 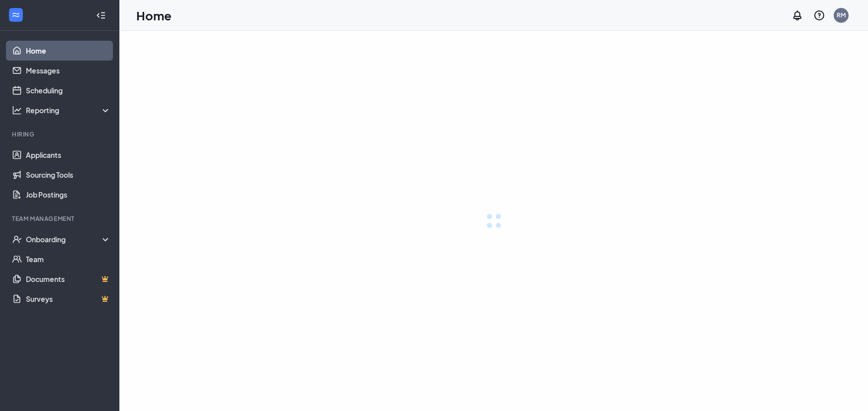 I want to click on svg: Collapse, so click(x=101, y=16).